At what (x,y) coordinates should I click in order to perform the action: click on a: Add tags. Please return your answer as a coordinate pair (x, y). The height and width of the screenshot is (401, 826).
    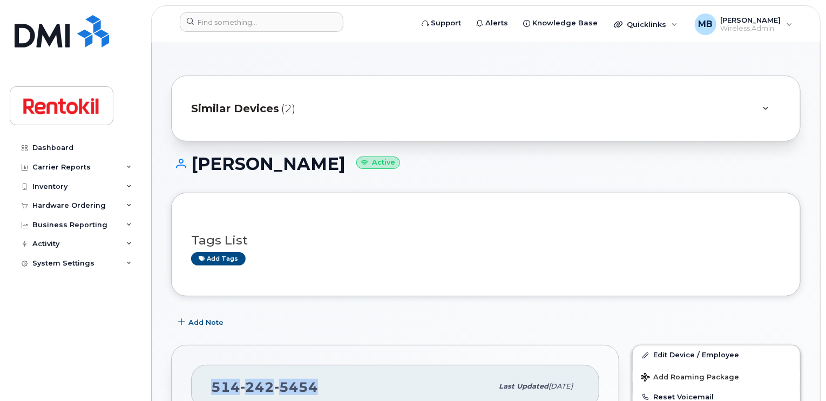
    Looking at the image, I should click on (218, 259).